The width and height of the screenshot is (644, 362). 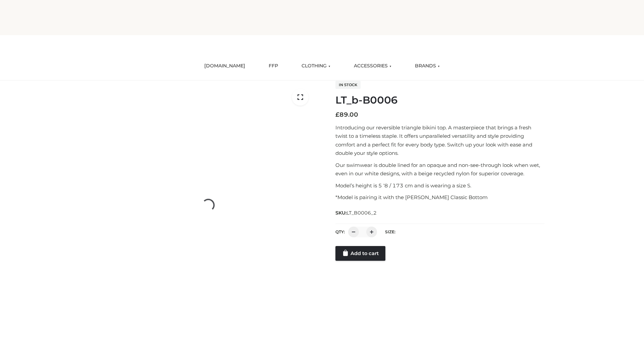 I want to click on span: SKU:, so click(x=356, y=213).